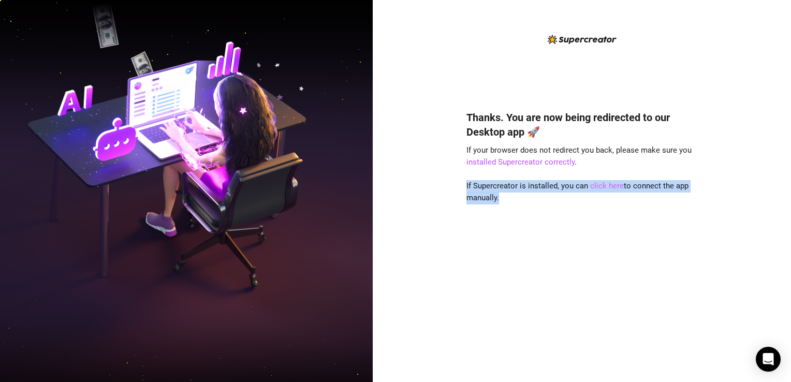  What do you see at coordinates (579, 156) in the screenshot?
I see `span: If your browser does not redirect you back, please make sure you .` at bounding box center [579, 156].